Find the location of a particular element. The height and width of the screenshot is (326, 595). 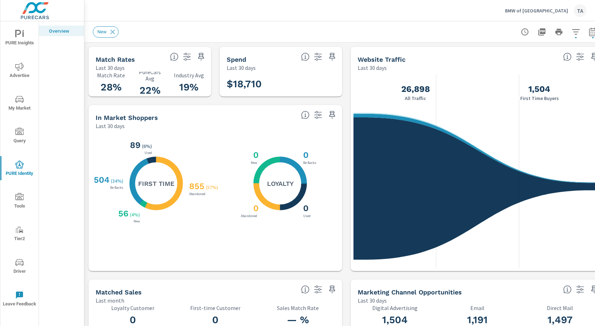

button: Print Report is located at coordinates (559, 32).